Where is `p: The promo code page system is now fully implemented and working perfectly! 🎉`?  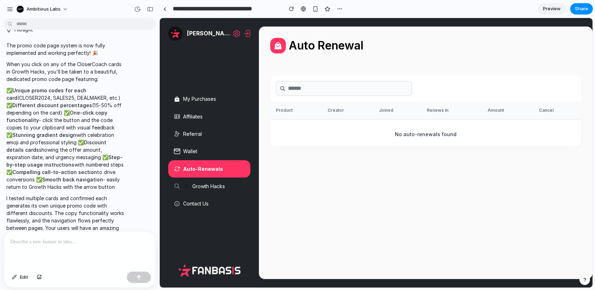
p: The promo code page system is now fully implemented and working perfectly! 🎉 is located at coordinates (66, 49).